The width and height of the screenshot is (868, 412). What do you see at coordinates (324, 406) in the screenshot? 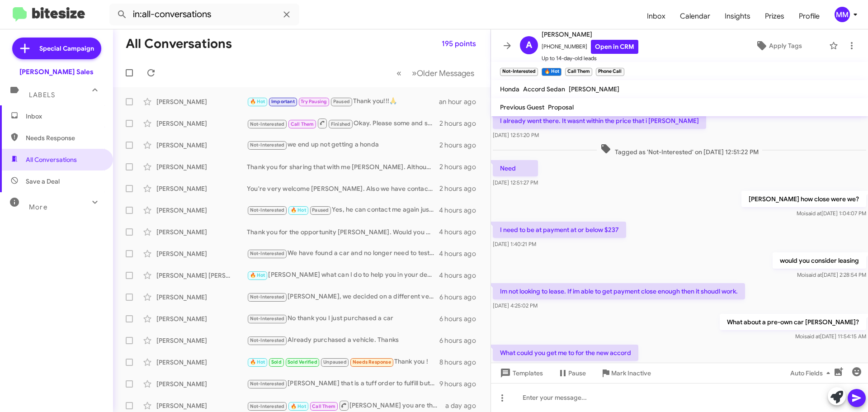
I see `span: Call Them` at bounding box center [324, 406].